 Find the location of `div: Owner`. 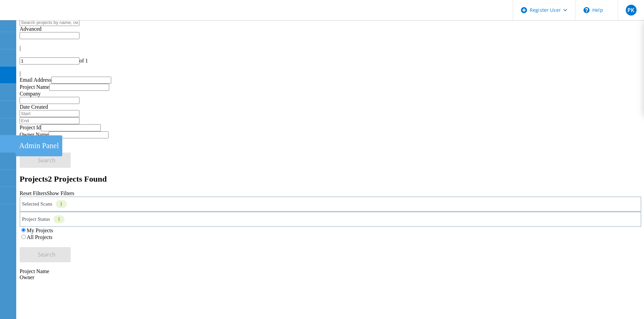

div: Owner is located at coordinates (330, 278).